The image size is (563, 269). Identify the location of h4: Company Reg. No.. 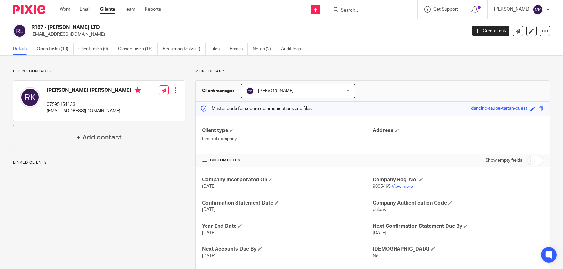
(458, 180).